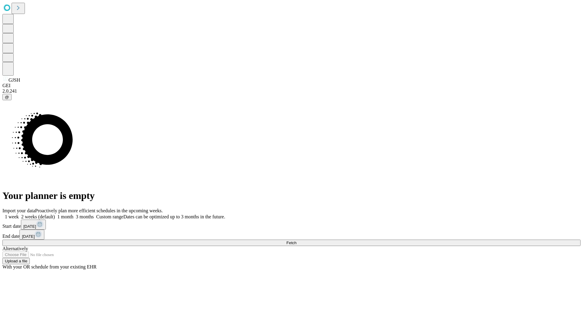 The height and width of the screenshot is (328, 583). Describe the element at coordinates (65, 216) in the screenshot. I see `span: 1 month` at that location.